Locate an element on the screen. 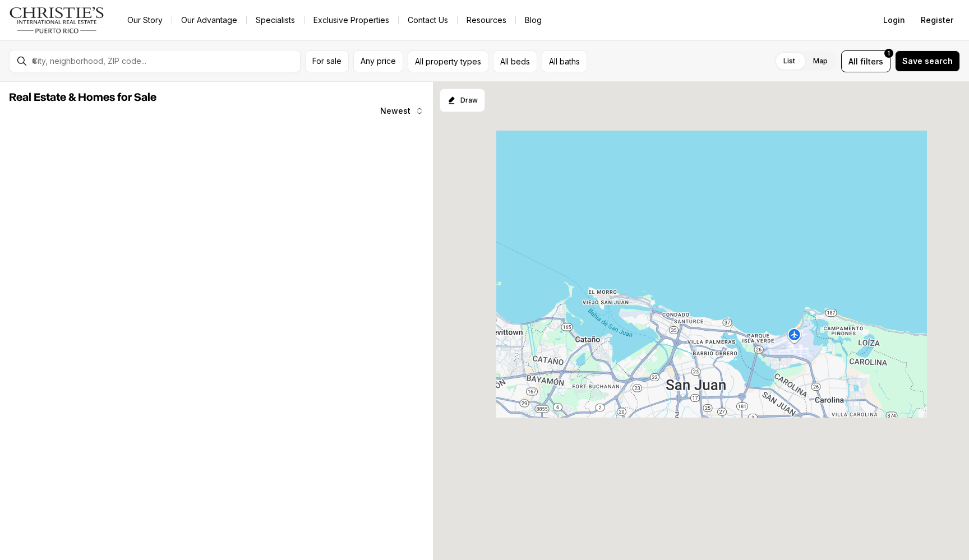 This screenshot has height=560, width=969. span: 1 is located at coordinates (888, 54).